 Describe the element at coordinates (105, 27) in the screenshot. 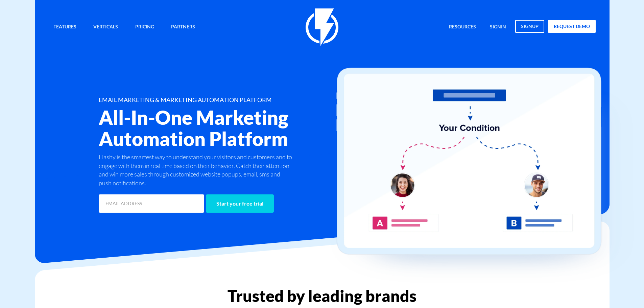

I see `a: Verticals` at that location.